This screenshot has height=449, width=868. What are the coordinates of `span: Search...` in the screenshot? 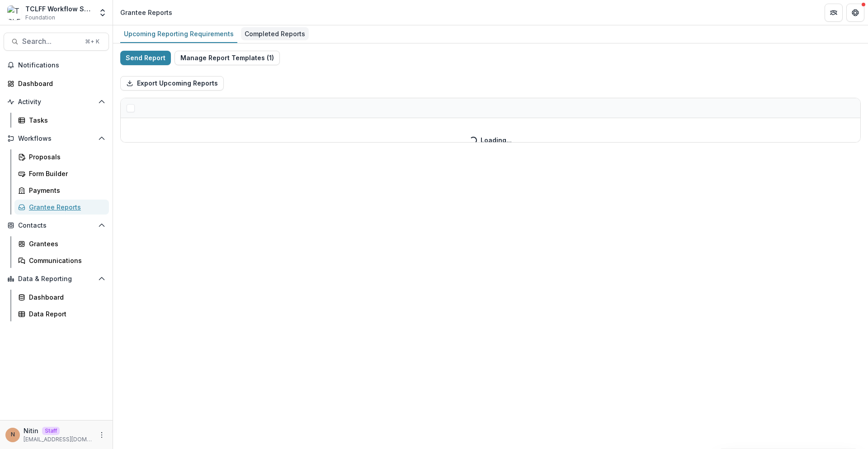 It's located at (51, 41).